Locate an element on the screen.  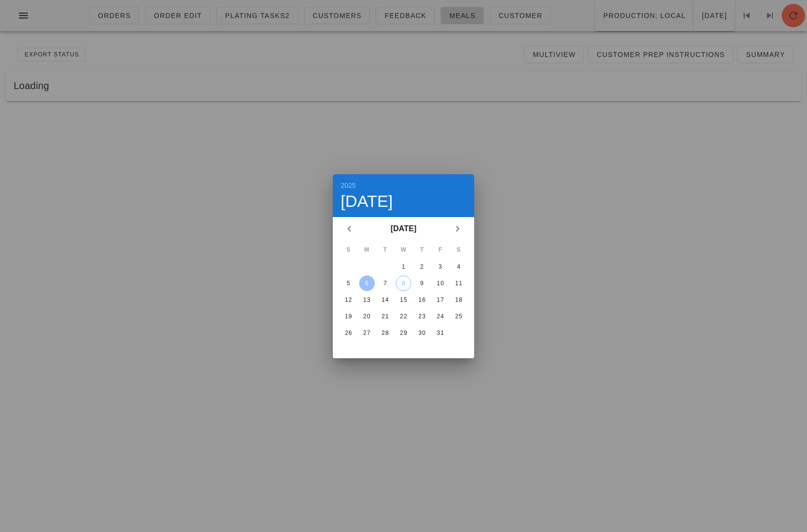
th: F is located at coordinates (441, 249).